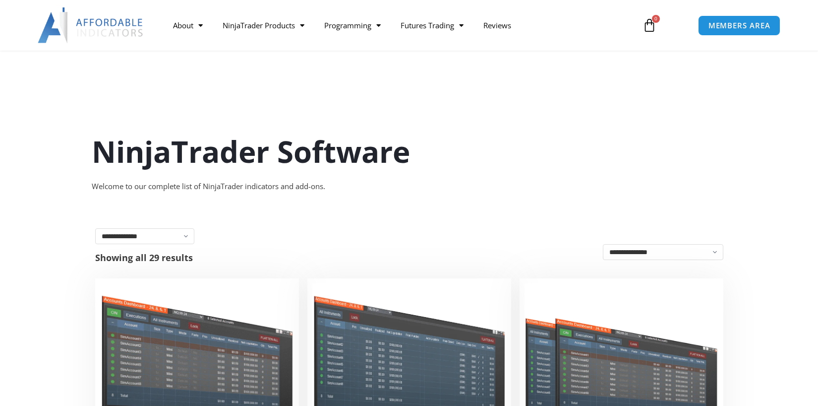 This screenshot has height=406, width=818. What do you see at coordinates (663, 252) in the screenshot?
I see `select: Shop order` at bounding box center [663, 252].